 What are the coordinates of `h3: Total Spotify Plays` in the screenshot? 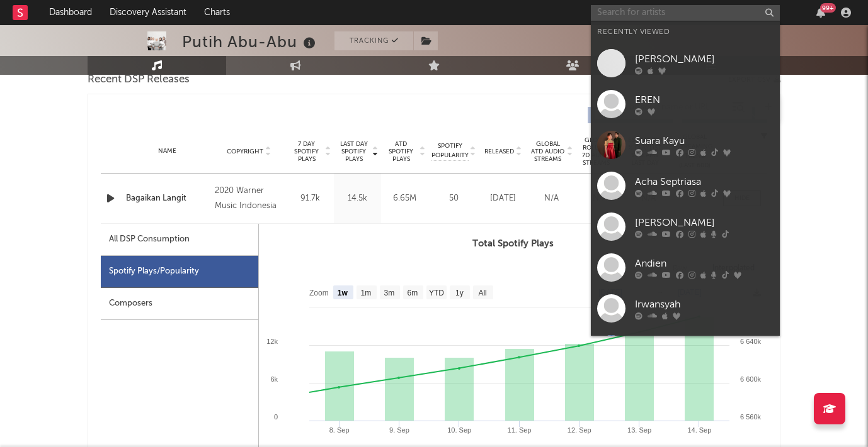 It's located at (513, 244).